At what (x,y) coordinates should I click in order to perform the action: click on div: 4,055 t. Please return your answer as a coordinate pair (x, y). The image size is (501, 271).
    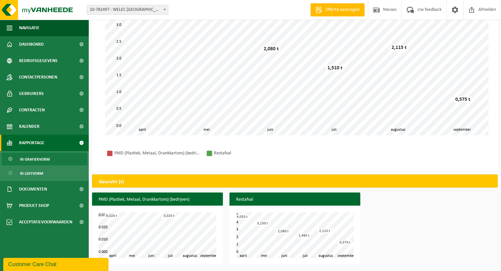
    Looking at the image, I should click on (242, 217).